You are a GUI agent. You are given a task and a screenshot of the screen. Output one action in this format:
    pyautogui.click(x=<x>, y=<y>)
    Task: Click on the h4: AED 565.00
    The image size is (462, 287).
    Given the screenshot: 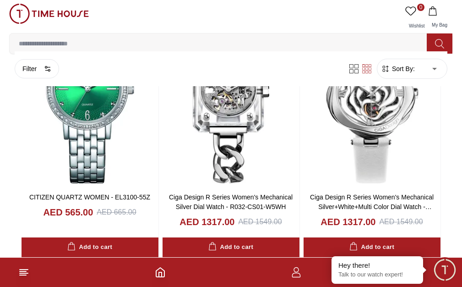 What is the action you would take?
    pyautogui.click(x=68, y=212)
    